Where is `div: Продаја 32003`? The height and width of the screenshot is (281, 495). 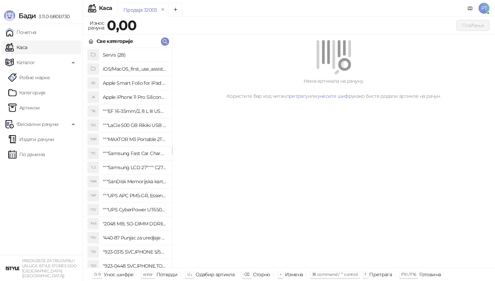 div: Продаја 32003 is located at coordinates (140, 10).